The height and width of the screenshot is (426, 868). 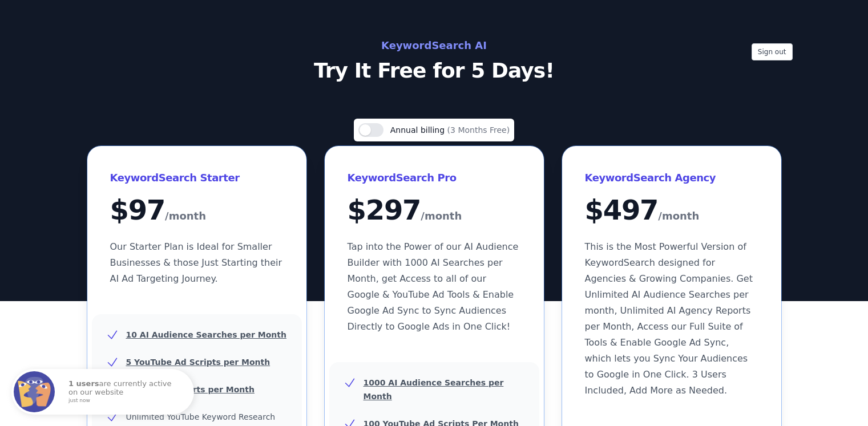 I want to click on strong: 1 users, so click(x=84, y=383).